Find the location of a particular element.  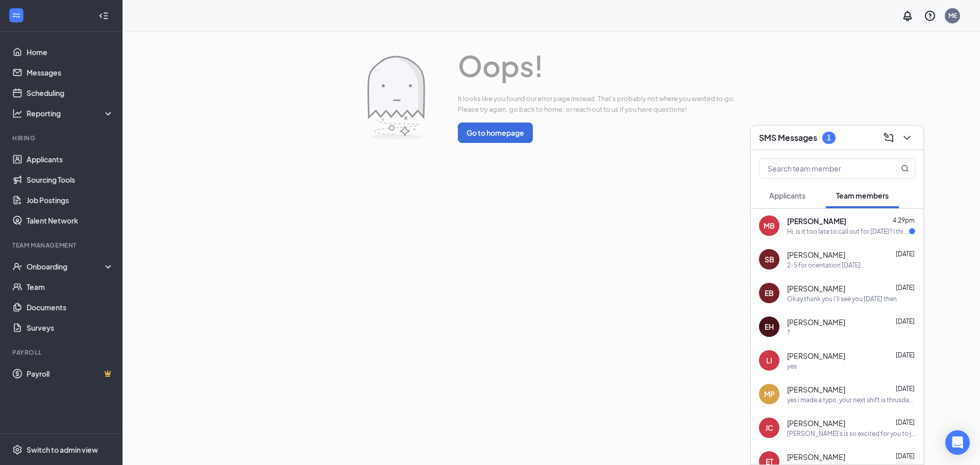

div: EB is located at coordinates (769, 293).